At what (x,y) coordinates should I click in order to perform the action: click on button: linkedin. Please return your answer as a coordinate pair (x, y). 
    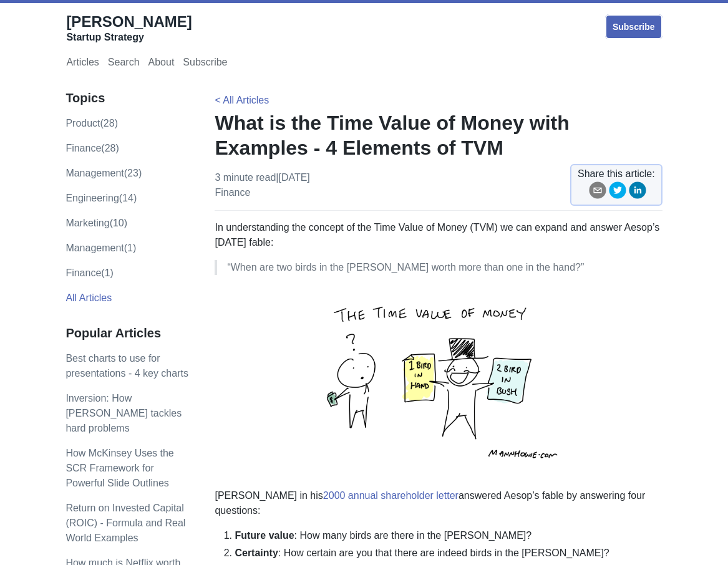
    Looking at the image, I should click on (637, 192).